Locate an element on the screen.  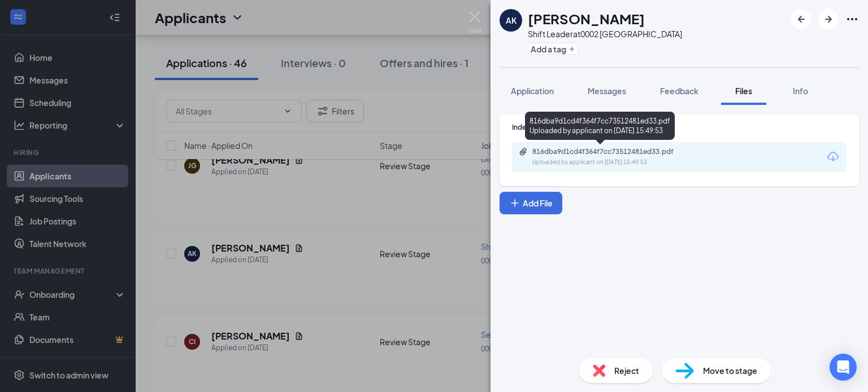
button: ArrowLeftNew is located at coordinates (801, 19).